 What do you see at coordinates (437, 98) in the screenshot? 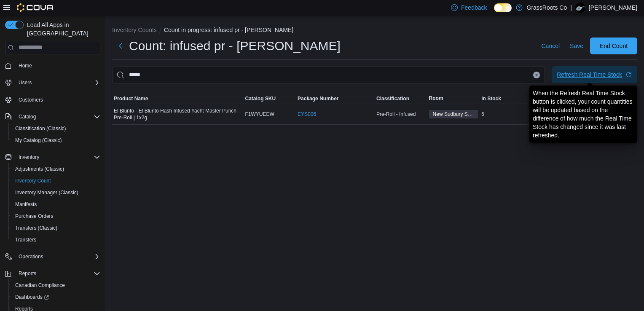
I see `span: Room` at bounding box center [437, 98].